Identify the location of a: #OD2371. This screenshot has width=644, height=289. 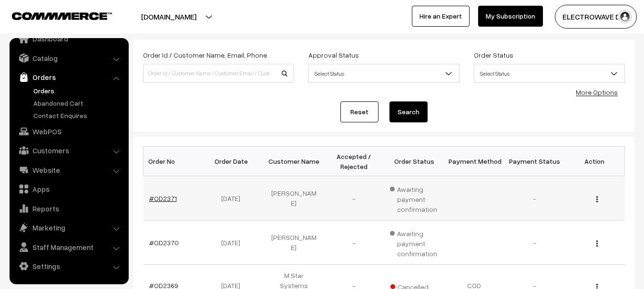
(163, 198).